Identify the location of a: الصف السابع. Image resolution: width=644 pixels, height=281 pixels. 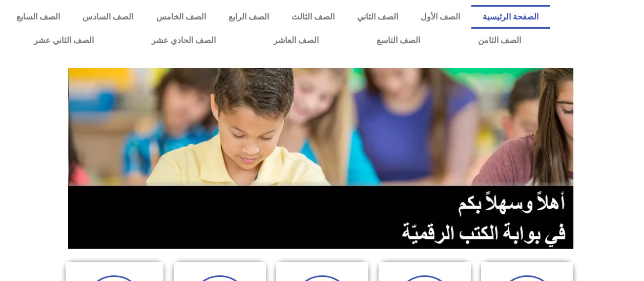
(38, 17).